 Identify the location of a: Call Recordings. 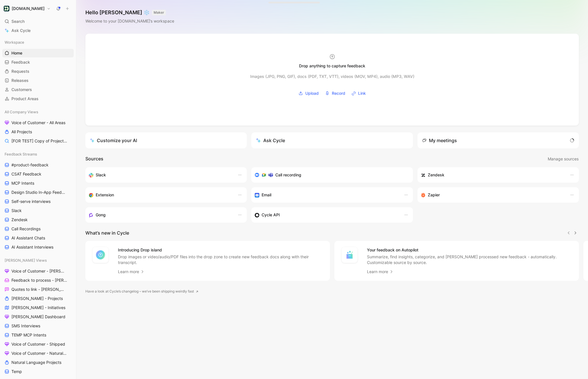
(38, 229).